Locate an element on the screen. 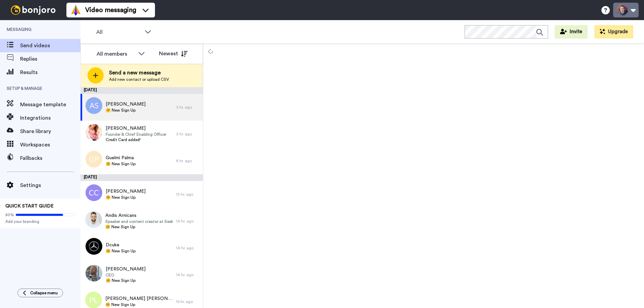 This screenshot has width=644, height=308. span: Fallbacks is located at coordinates (50, 158).